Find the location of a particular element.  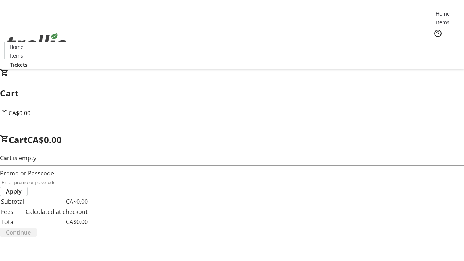

button: Help is located at coordinates (438, 33).